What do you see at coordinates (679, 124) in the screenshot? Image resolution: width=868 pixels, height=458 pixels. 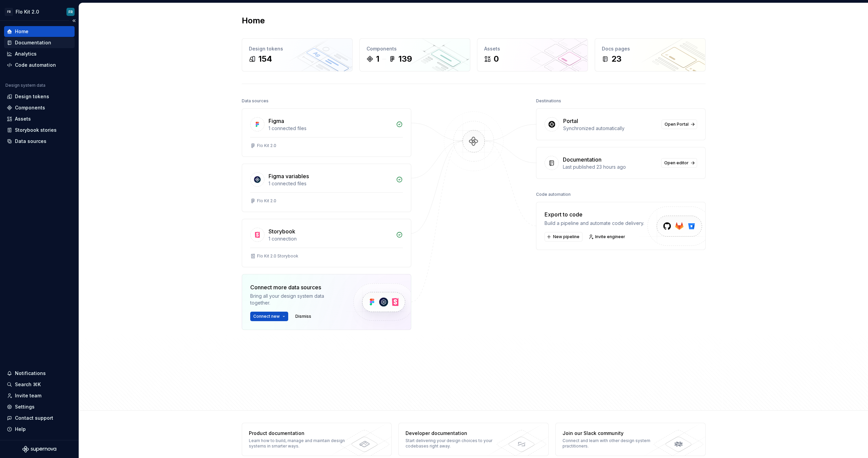 I see `a: Open Portal` at bounding box center [679, 124].